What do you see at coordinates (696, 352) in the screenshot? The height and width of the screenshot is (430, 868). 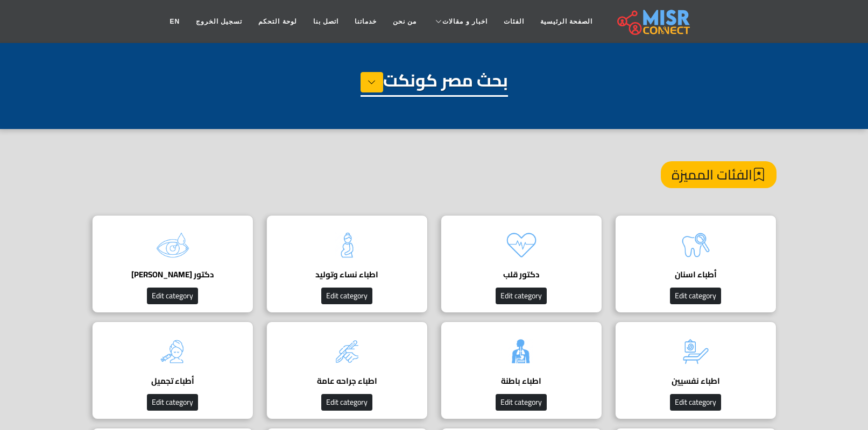 I see `img: wzNEwxv3aCzPUCYeW7v7.png` at bounding box center [696, 352].